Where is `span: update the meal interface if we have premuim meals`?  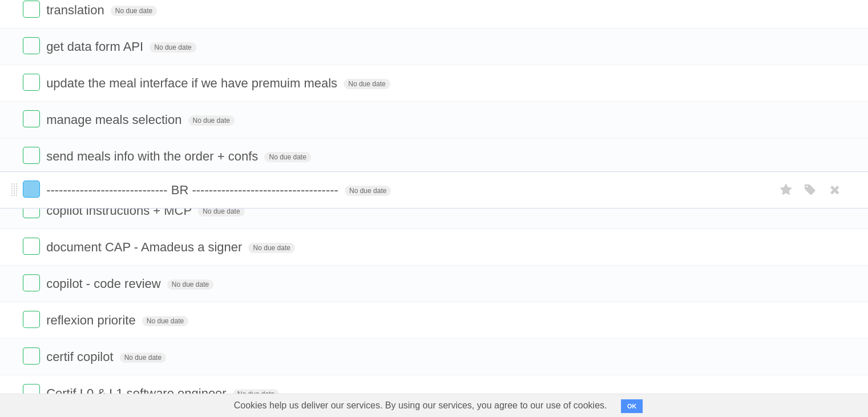
span: update the meal interface if we have premuim meals is located at coordinates (193, 83).